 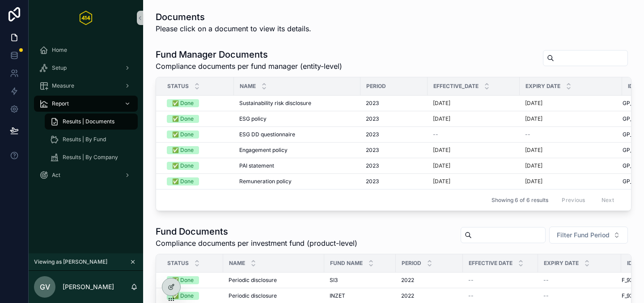 I want to click on span: GV, so click(x=45, y=287).